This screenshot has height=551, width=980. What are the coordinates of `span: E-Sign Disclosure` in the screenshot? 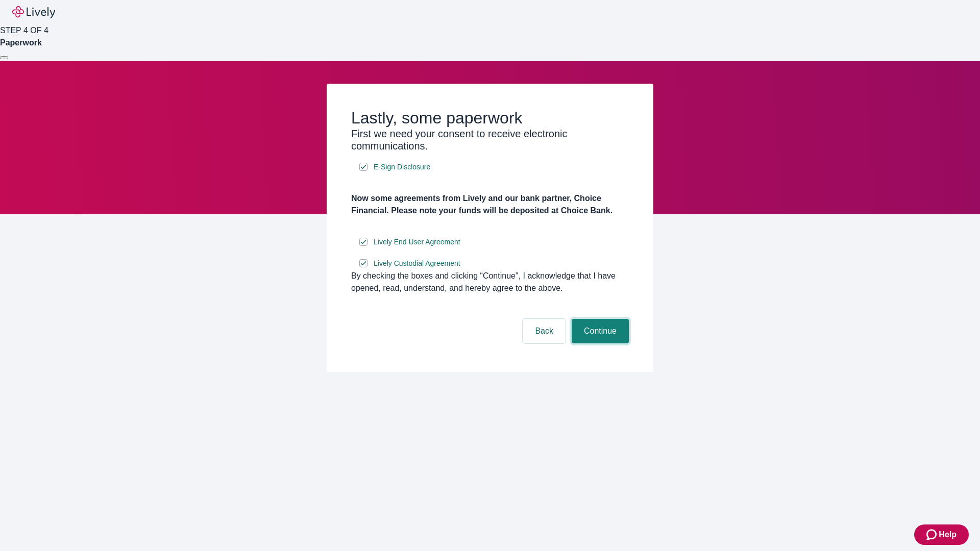 It's located at (401, 167).